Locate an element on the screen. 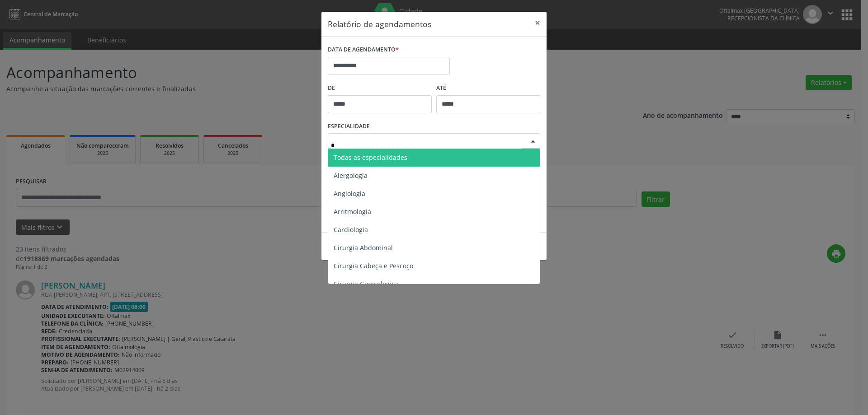  span: Arritmologia is located at coordinates (352, 211).